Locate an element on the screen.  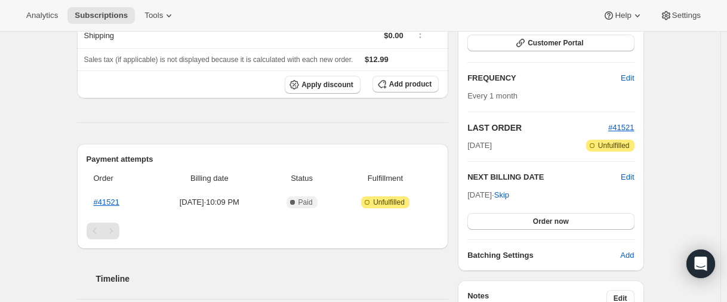
button: Customer Portal is located at coordinates (550, 43).